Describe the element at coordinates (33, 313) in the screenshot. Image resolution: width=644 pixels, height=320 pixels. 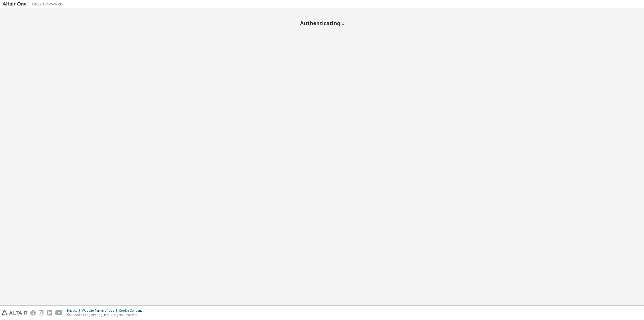
I see `img: facebook.svg` at that location.